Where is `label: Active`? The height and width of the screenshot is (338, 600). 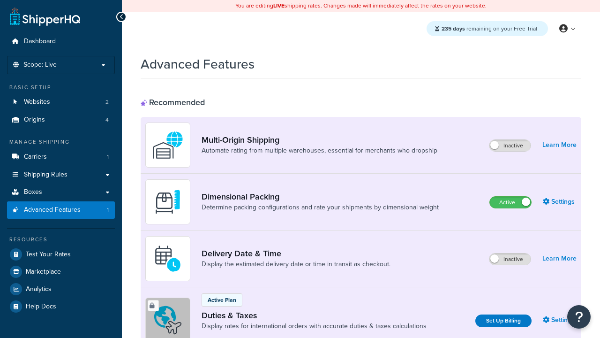
label: Active is located at coordinates (510, 202).